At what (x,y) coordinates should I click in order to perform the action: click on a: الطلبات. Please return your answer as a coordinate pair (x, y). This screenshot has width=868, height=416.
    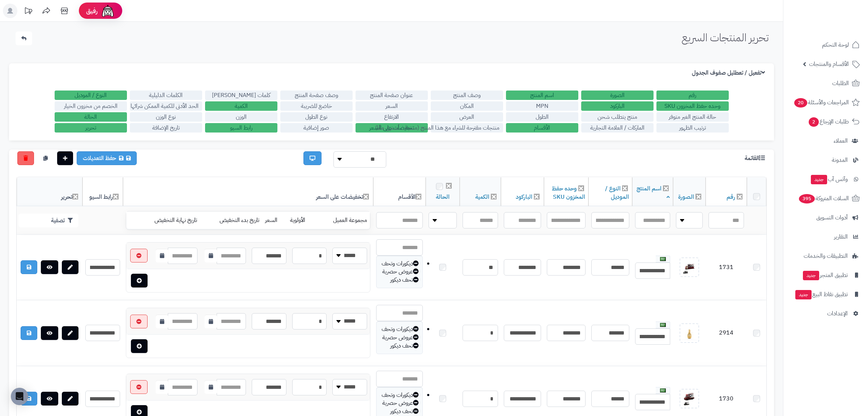
    Looking at the image, I should click on (826, 83).